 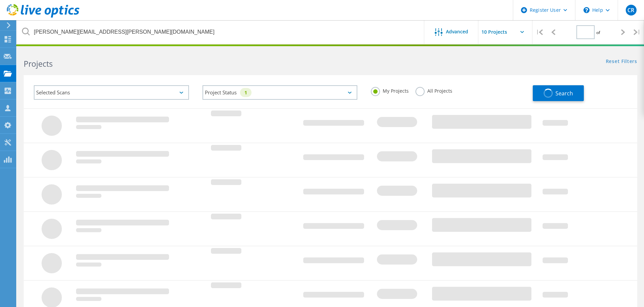 What do you see at coordinates (621, 62) in the screenshot?
I see `a: Reset Filters` at bounding box center [621, 62].